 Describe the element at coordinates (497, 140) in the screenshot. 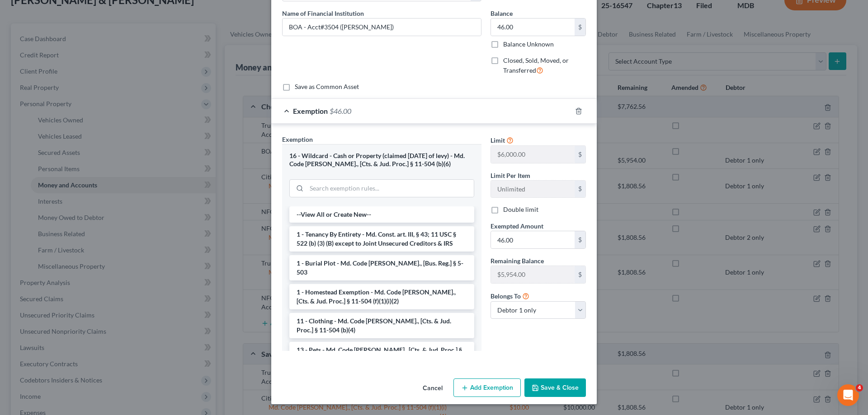

I see `span: Limit` at that location.